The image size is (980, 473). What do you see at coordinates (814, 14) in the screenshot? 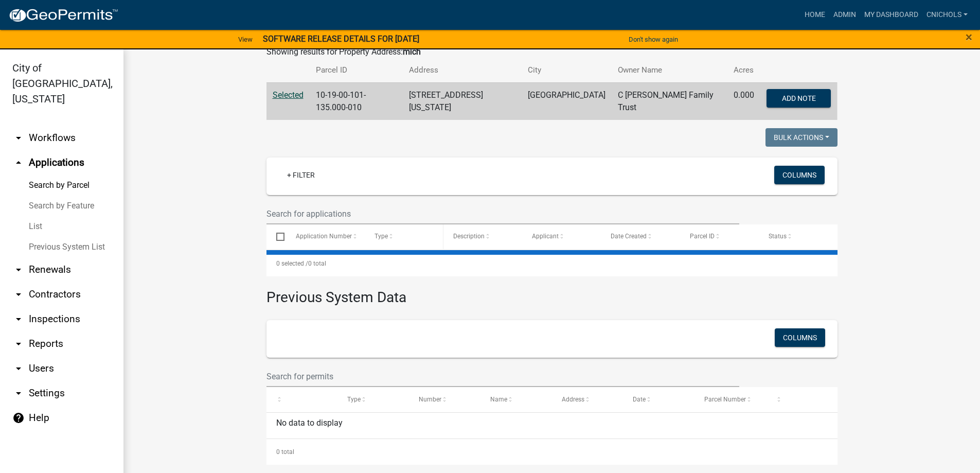
I see `a: Home` at bounding box center [814, 14].